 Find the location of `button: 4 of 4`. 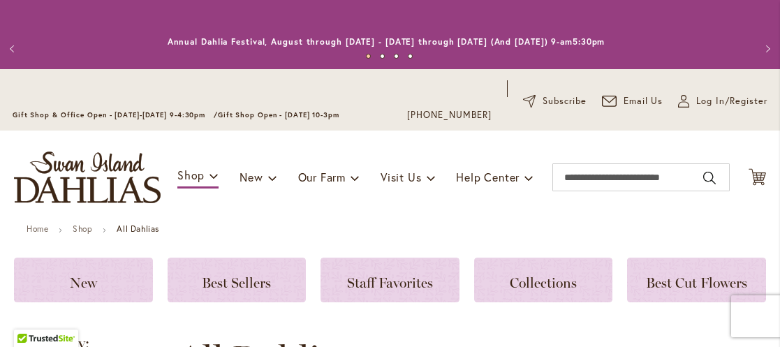

button: 4 of 4 is located at coordinates (410, 56).